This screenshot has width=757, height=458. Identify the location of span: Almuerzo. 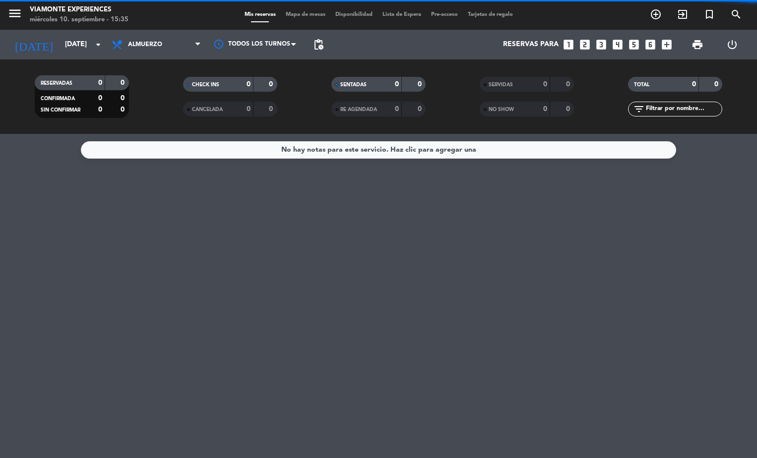
(145, 45).